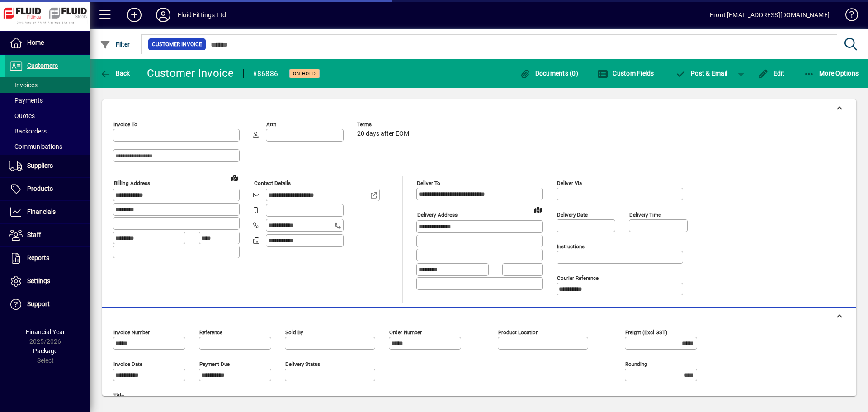  I want to click on mat-label: Instructions, so click(570, 247).